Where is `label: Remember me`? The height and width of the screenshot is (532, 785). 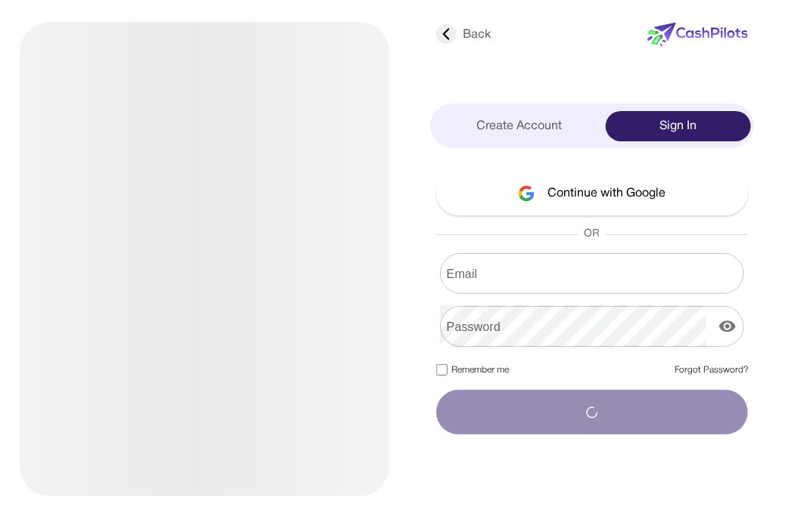 label: Remember me is located at coordinates (473, 370).